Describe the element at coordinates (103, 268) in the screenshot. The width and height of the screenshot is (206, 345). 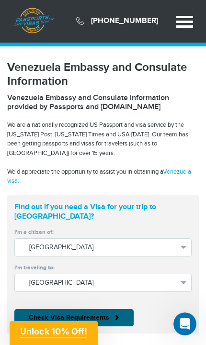
I see `label: I’m traveling to:` at that location.